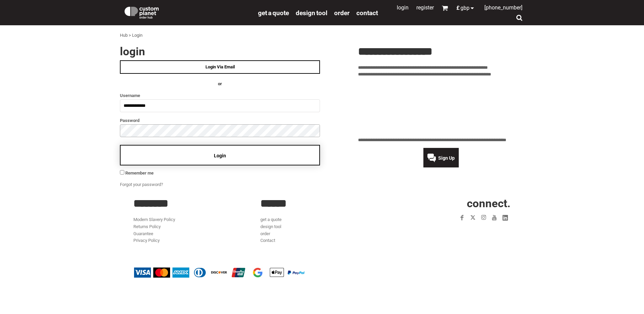 Image resolution: width=644 pixels, height=314 pixels. Describe the element at coordinates (142, 12) in the screenshot. I see `img: Custom Planet` at that location.